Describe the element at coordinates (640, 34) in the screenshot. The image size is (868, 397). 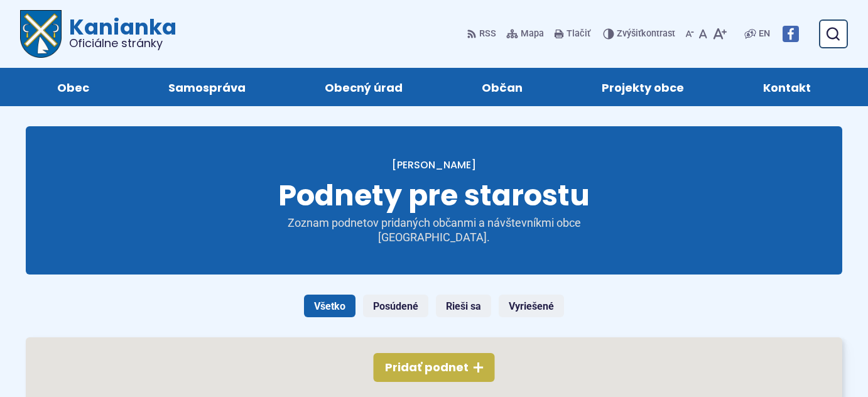
I see `button: Zvýšiťkontrast` at that location.